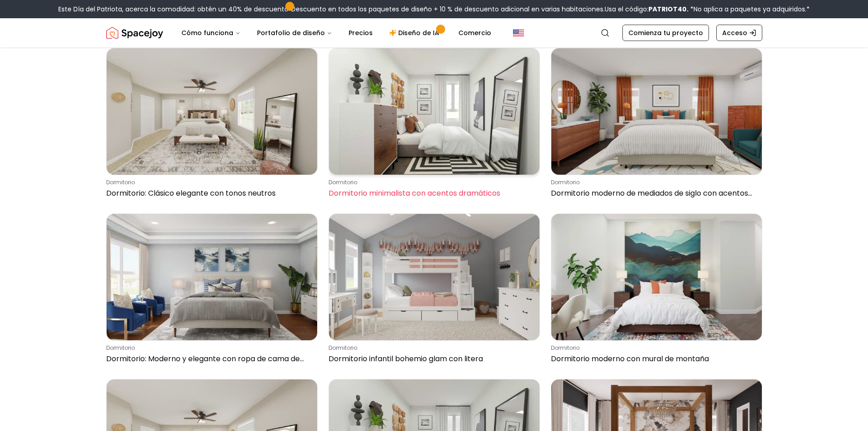 Image resolution: width=868 pixels, height=431 pixels. What do you see at coordinates (212, 125) in the screenshot?
I see `a: Dormitorio: Clásico elegante con tonos neutrosdormitorioDormitorio: Clásico elegante con tonos ne...` at bounding box center [212, 125].